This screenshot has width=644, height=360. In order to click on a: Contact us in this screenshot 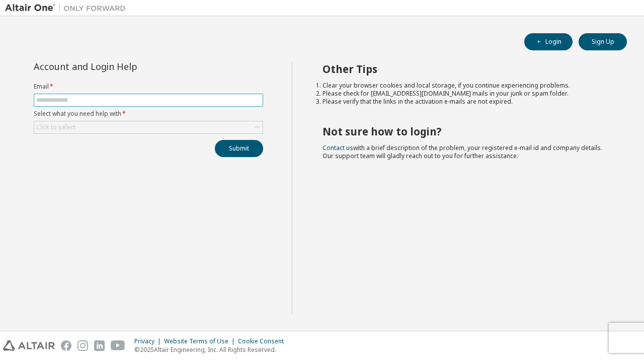, I will do `click(338, 147)`.